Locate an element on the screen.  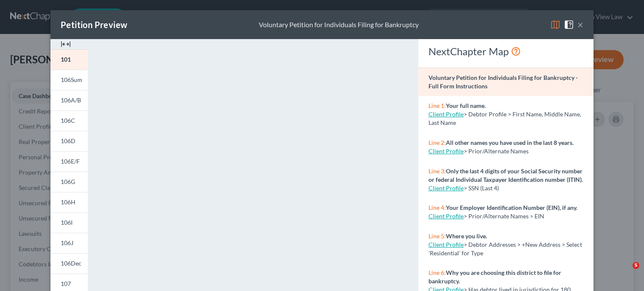
a: 106D is located at coordinates (69, 141).